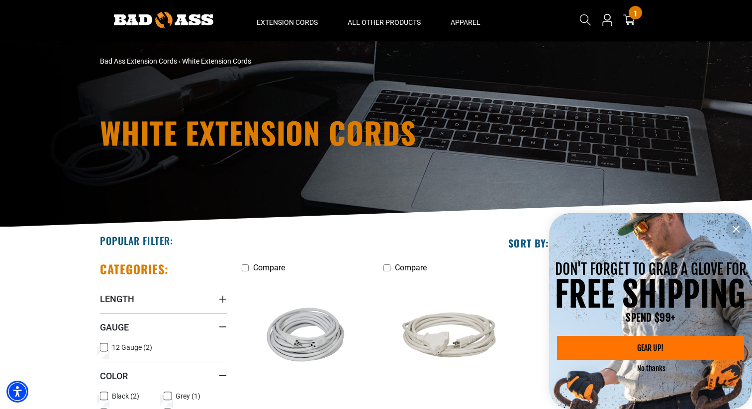  Describe the element at coordinates (163, 376) in the screenshot. I see `summary: Color` at that location.